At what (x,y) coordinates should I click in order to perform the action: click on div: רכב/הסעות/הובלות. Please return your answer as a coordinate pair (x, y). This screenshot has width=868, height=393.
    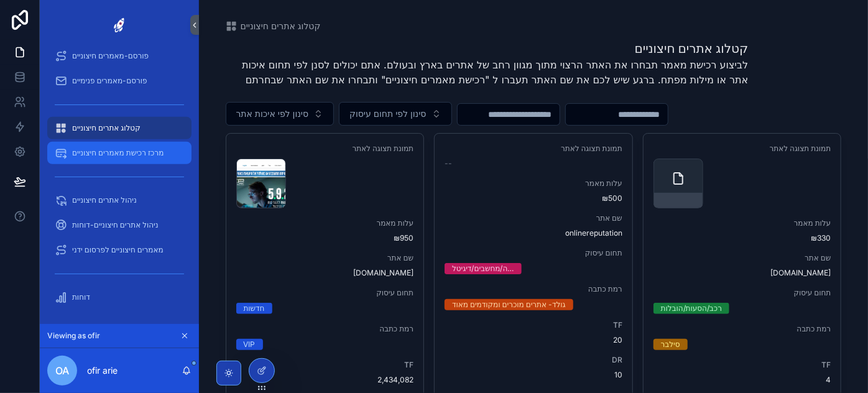
    Looking at the image, I should click on (691, 308).